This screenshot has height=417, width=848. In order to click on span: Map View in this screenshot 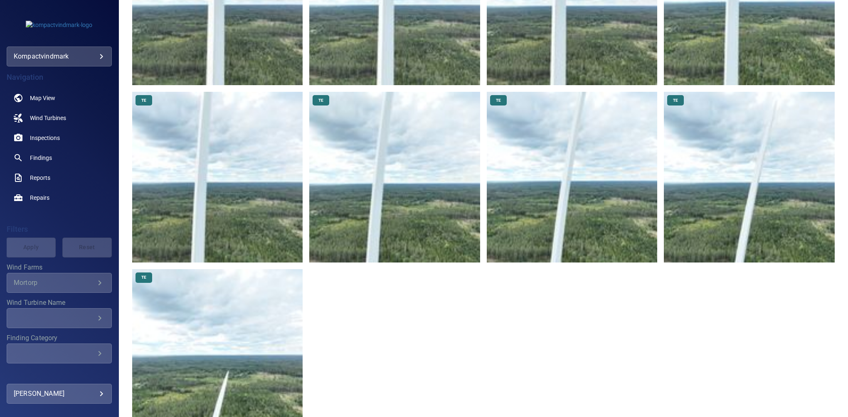, I will do `click(42, 98)`.